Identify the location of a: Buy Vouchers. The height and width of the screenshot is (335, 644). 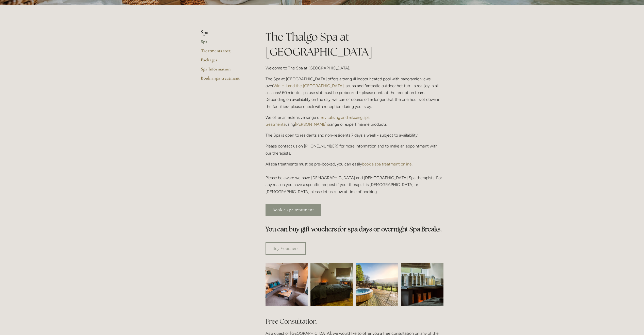
(285, 248).